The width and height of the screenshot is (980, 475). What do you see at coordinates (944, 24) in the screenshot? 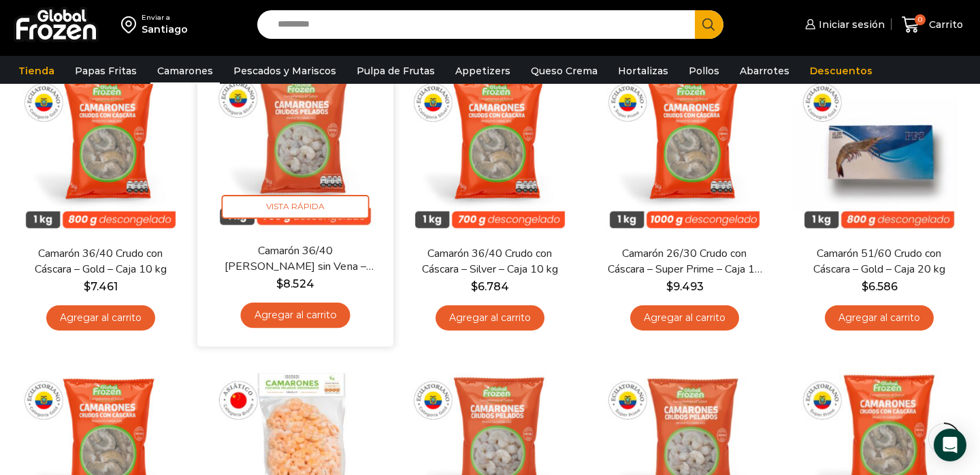
I see `span: Carrito` at bounding box center [944, 24].